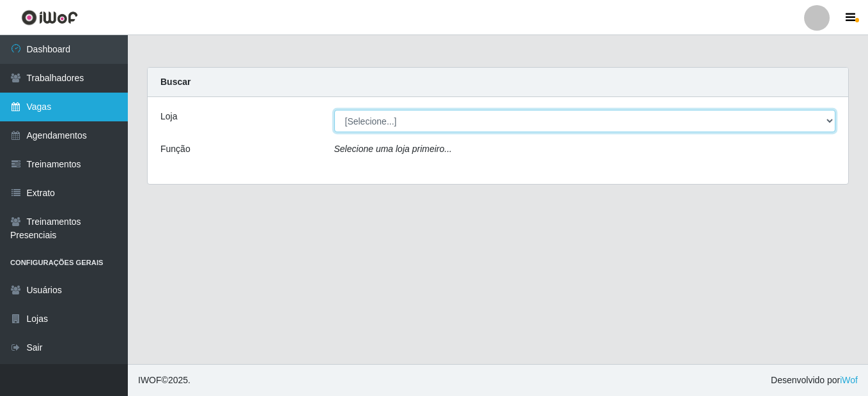  What do you see at coordinates (849, 380) in the screenshot?
I see `a: iWof` at bounding box center [849, 380].